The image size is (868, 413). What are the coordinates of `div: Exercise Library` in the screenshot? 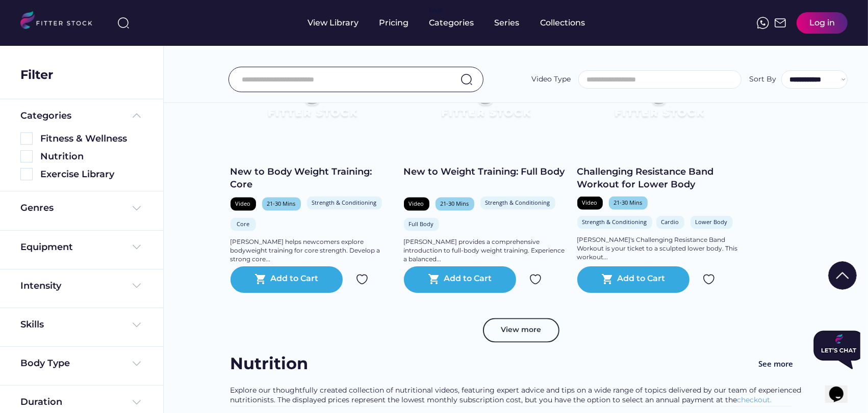 It's located at (92, 174).